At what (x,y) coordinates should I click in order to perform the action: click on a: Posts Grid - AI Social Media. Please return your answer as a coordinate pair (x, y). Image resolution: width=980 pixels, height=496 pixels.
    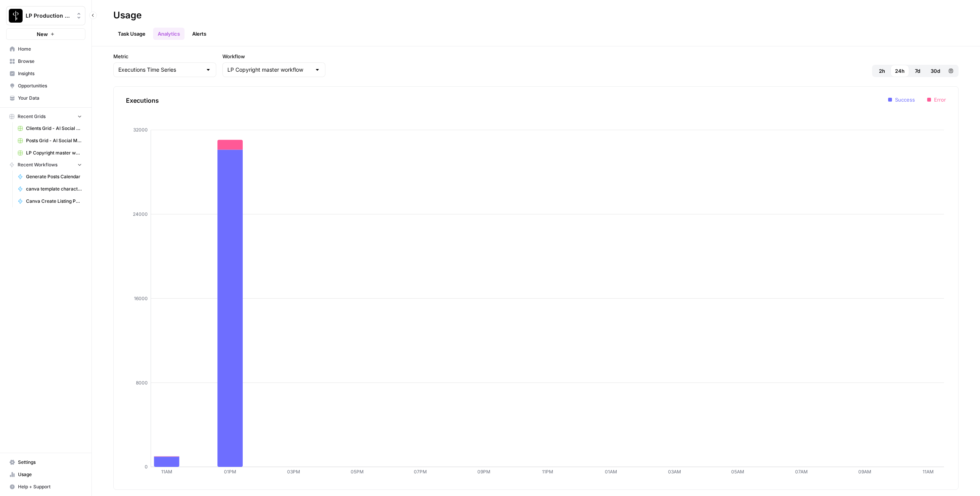
    Looking at the image, I should click on (50, 141).